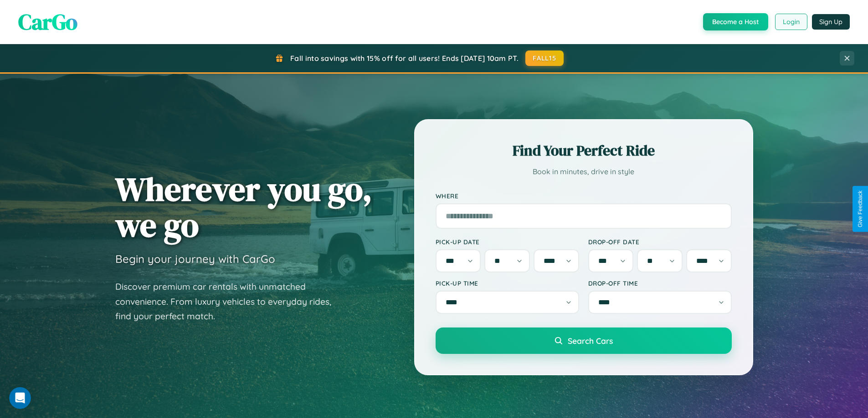  What do you see at coordinates (584, 195) in the screenshot?
I see `label: Where` at bounding box center [584, 195].